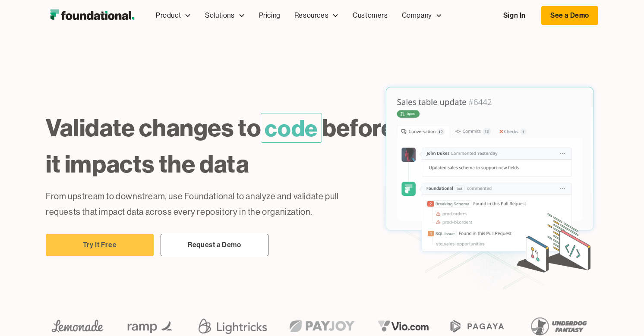 This screenshot has width=644, height=336. What do you see at coordinates (291, 128) in the screenshot?
I see `span: code` at bounding box center [291, 128].